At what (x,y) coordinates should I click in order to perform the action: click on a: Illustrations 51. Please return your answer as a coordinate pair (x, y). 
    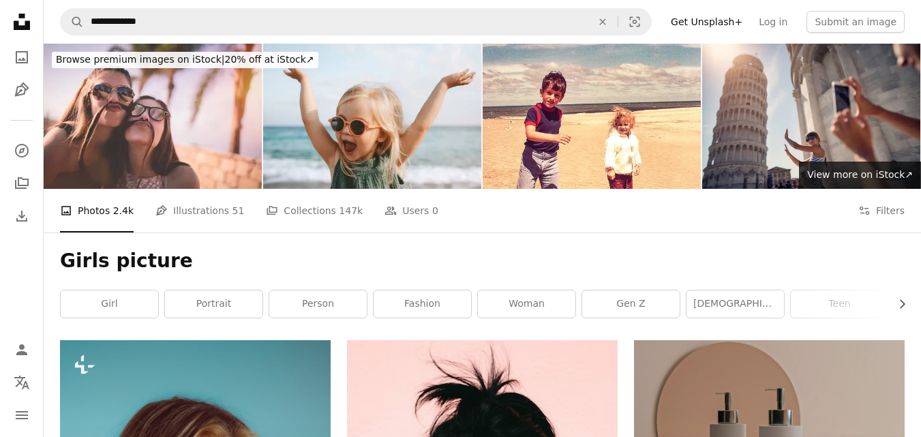
    Looking at the image, I should click on (200, 211).